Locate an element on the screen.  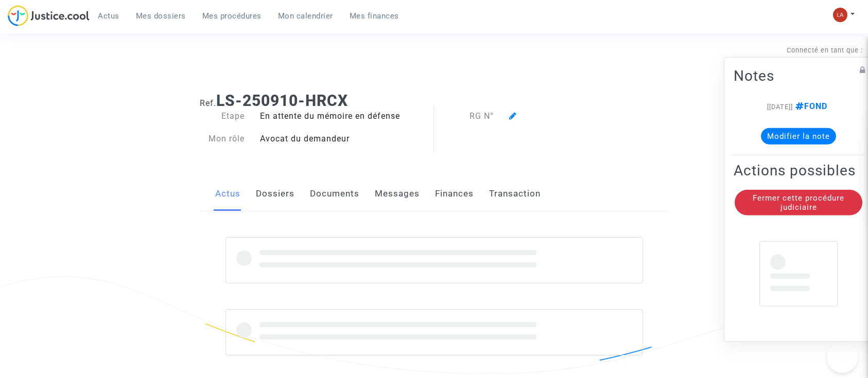
img: jc-logo.svg is located at coordinates (48, 15).